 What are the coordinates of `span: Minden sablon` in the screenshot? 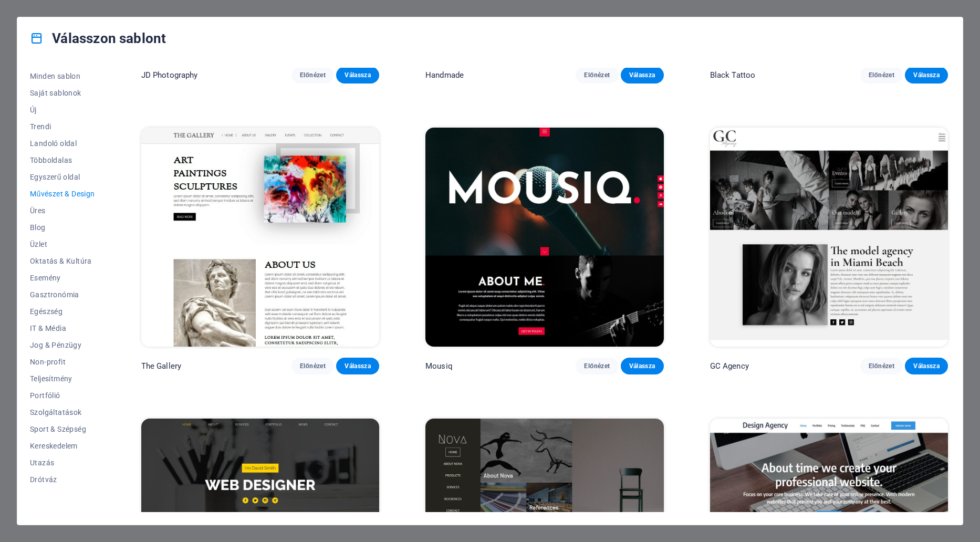 It's located at (63, 76).